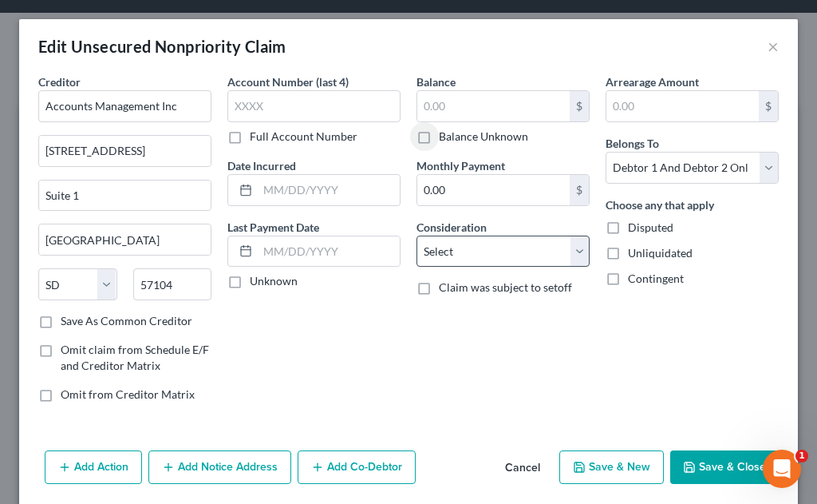  I want to click on button: Add Co-Debtor, so click(357, 467).